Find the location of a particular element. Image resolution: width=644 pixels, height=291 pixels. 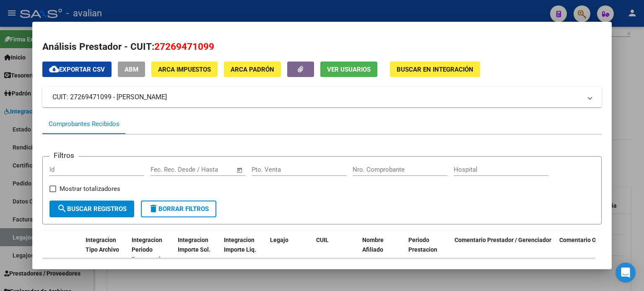

span: ABM is located at coordinates (131, 70).